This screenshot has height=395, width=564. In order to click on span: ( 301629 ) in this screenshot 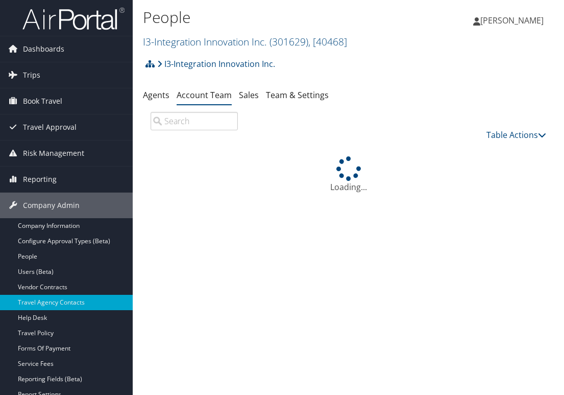, I will do `click(289, 41)`.